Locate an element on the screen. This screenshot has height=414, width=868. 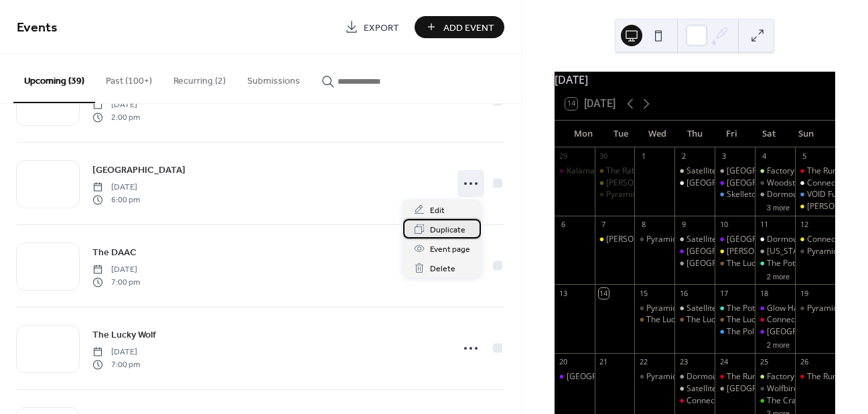
div: 5 is located at coordinates (804, 156).